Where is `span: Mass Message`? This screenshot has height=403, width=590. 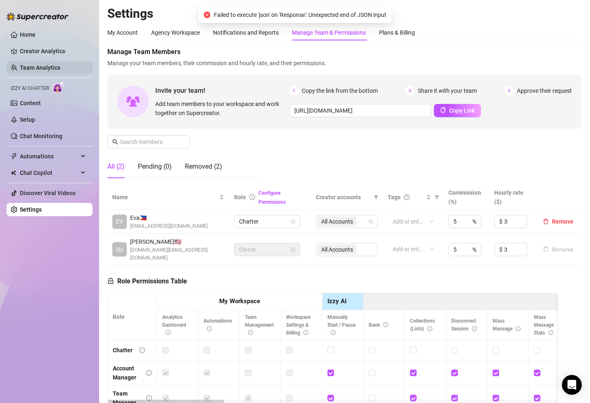
span: Mass Message is located at coordinates (506, 325).